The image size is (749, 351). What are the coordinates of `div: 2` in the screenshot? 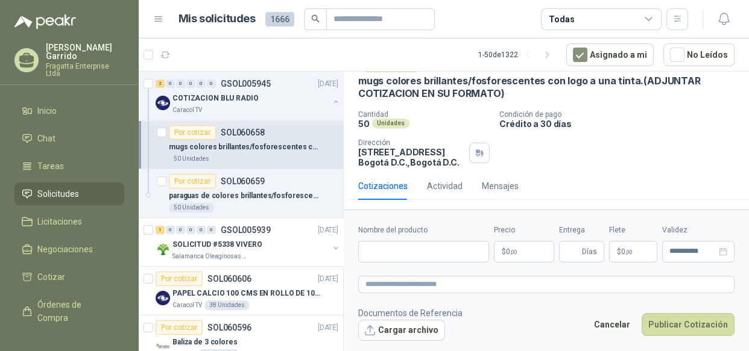 It's located at (160, 84).